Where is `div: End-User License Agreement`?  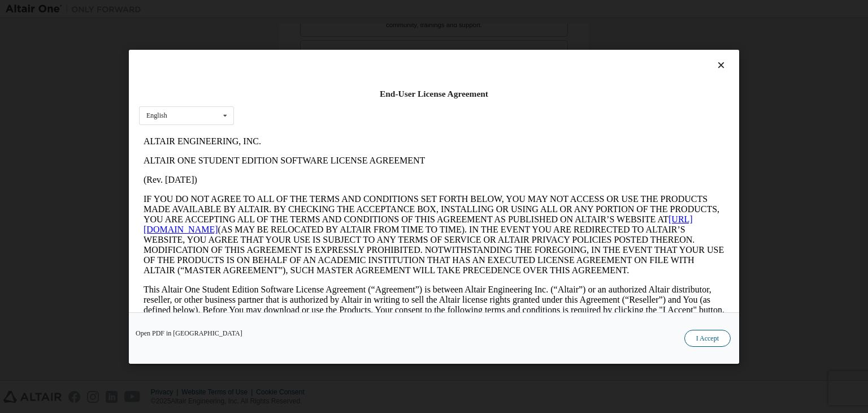
div: End-User License Agreement is located at coordinates (434, 94).